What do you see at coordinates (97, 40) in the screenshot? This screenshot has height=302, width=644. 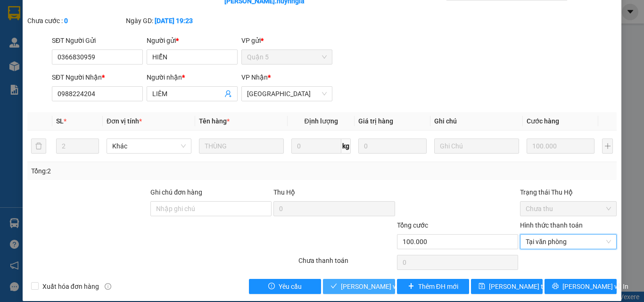 I see `div: SĐT Người Gửi` at bounding box center [97, 40].